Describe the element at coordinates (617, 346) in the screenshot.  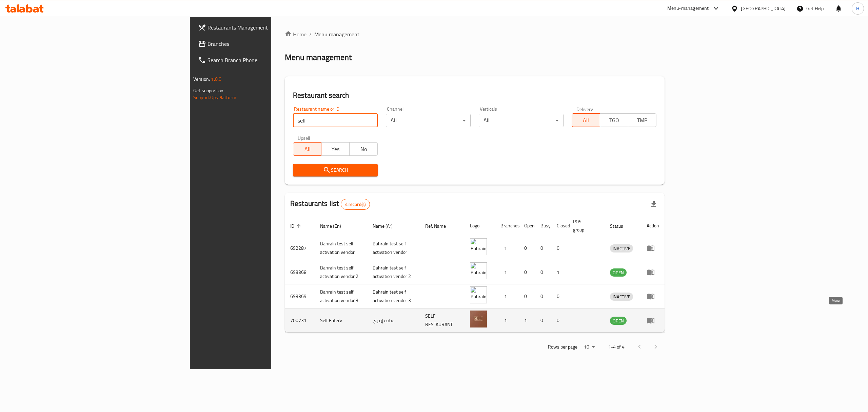
I see `p: 1-4 of 4` at that location.